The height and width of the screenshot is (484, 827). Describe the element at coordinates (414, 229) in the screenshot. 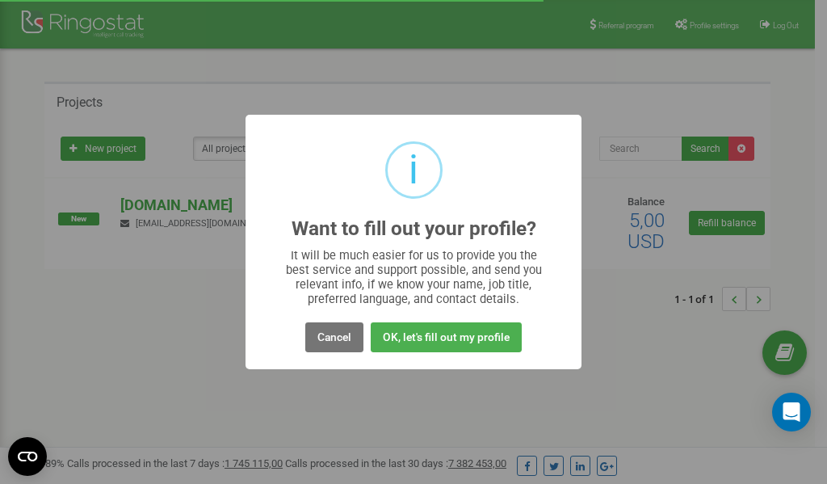

I see `h2: Want to fill out your profile?` at that location.